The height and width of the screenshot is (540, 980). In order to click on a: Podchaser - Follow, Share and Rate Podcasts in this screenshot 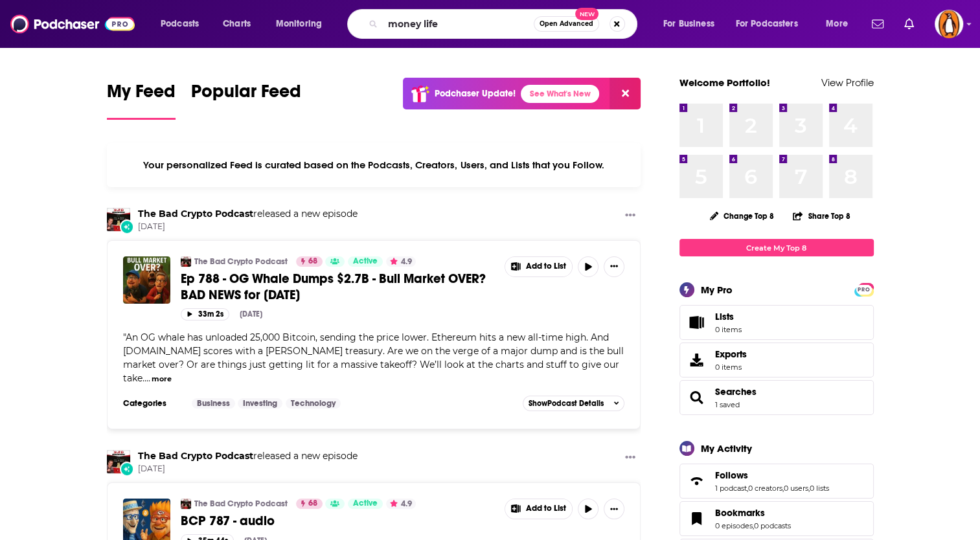, I will do `click(73, 24)`.